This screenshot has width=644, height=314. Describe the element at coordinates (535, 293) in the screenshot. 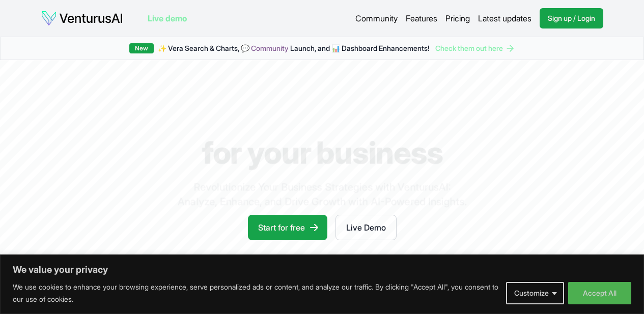

I see `button: Customize` at that location.